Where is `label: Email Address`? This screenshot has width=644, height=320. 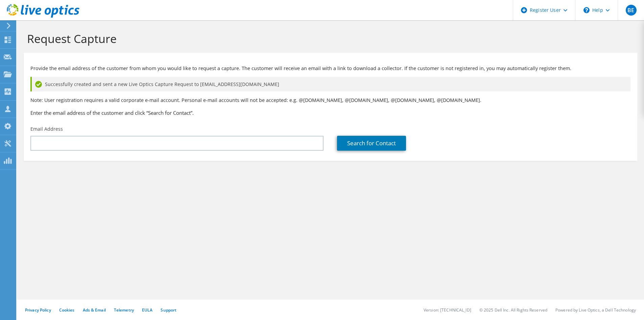
label: Email Address is located at coordinates (47, 129).